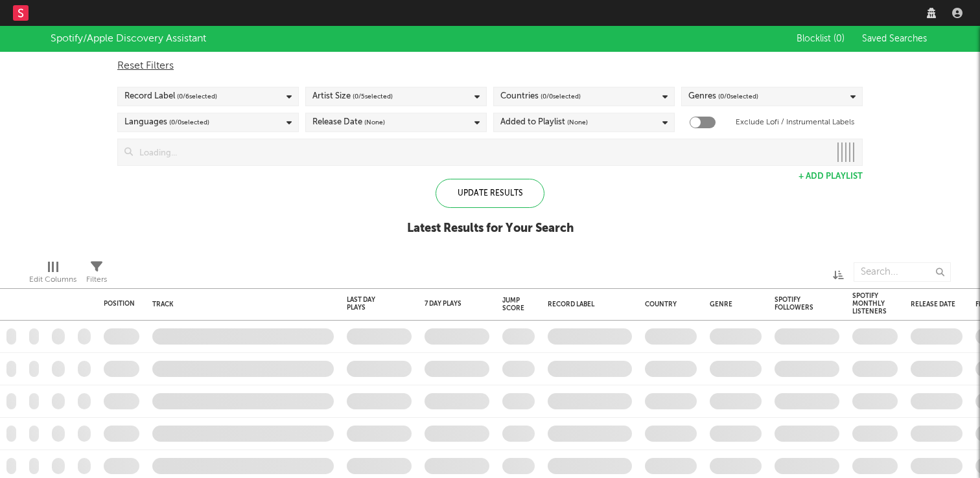 Image resolution: width=980 pixels, height=478 pixels. Describe the element at coordinates (724, 97) in the screenshot. I see `div: Genres` at that location.